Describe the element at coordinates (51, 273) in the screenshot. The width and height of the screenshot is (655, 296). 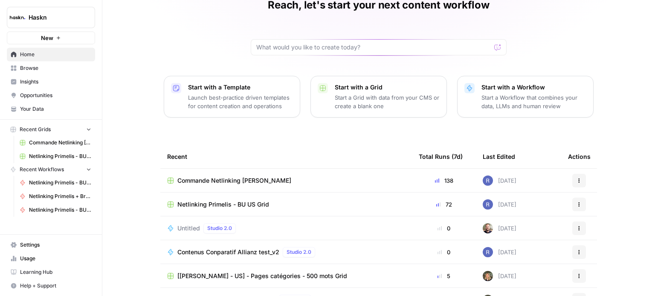
I see `a: Learning Hub` at that location.